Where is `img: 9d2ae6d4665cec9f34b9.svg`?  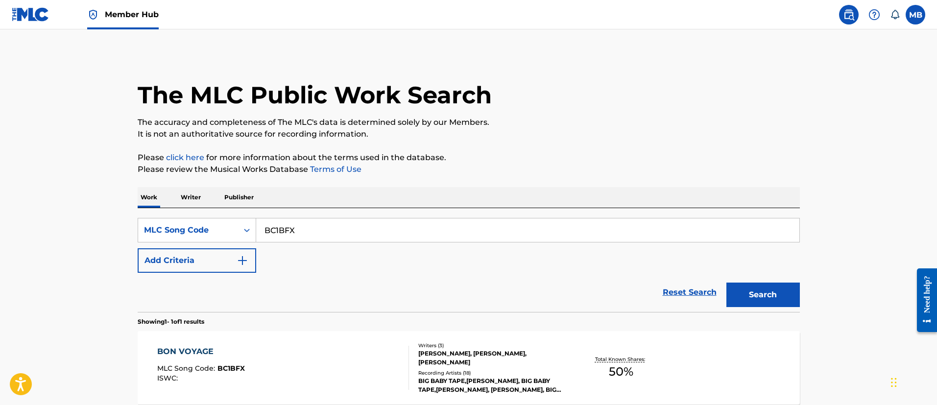 img: 9d2ae6d4665cec9f34b9.svg is located at coordinates (242, 261).